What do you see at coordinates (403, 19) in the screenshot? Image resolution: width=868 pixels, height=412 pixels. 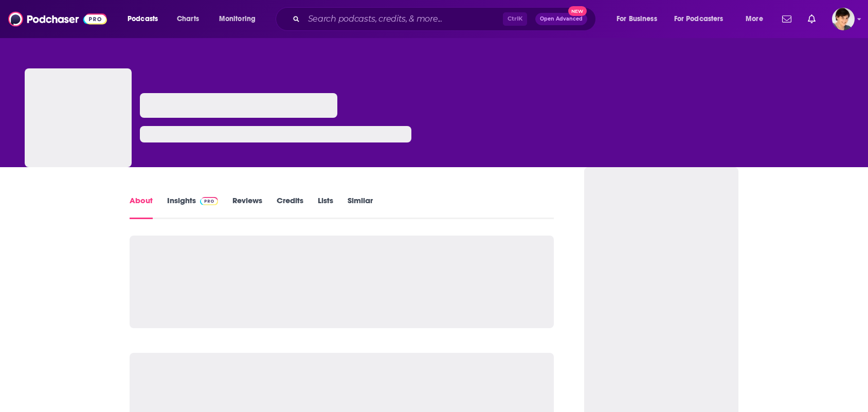 I see `input: Search podcasts, credits, & more...` at bounding box center [403, 19].